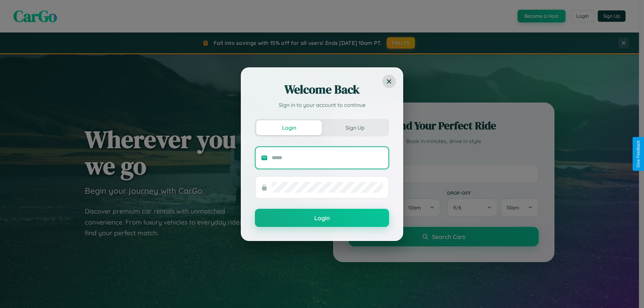 This screenshot has height=308, width=644. I want to click on button: Sign Up, so click(355, 127).